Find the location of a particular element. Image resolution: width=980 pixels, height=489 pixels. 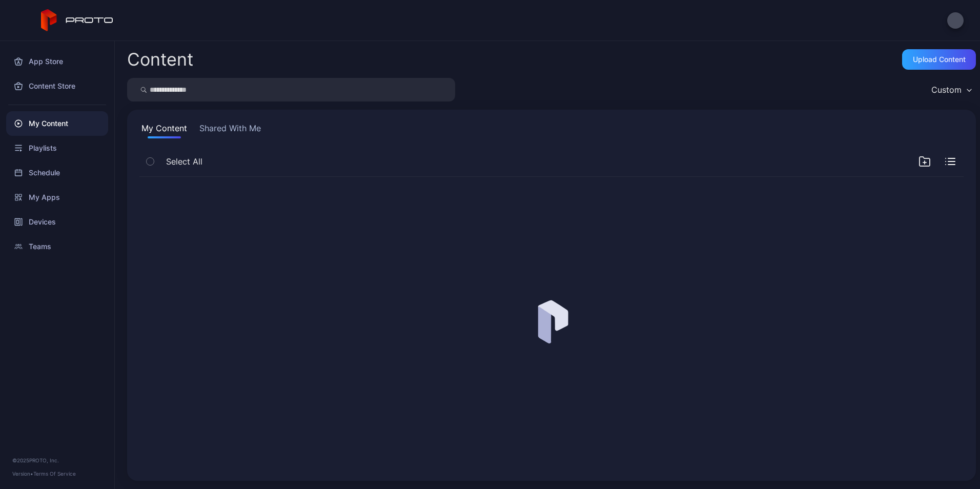

div: My Apps is located at coordinates (57, 197).